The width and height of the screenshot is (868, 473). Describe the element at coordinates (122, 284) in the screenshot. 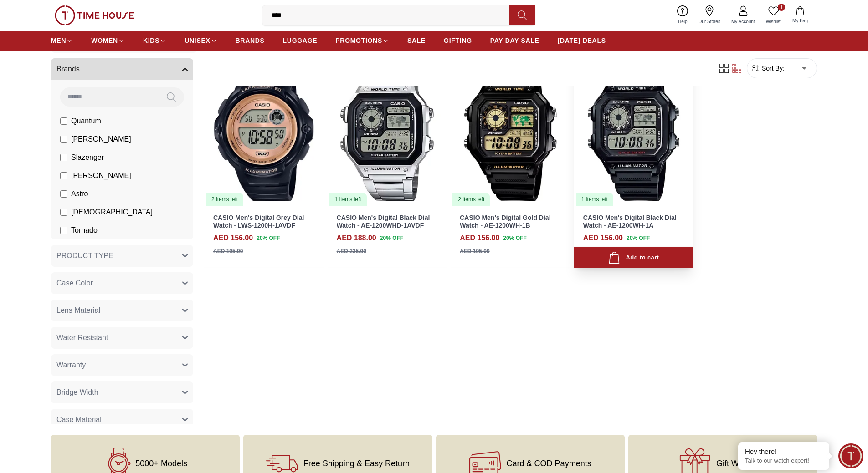

I see `button: Case Color` at that location.